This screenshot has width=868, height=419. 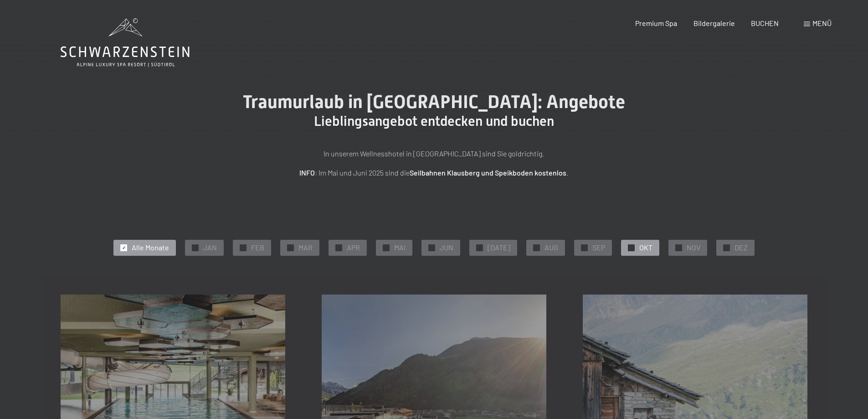 What do you see at coordinates (714, 23) in the screenshot?
I see `span: Bildergalerie` at bounding box center [714, 23].